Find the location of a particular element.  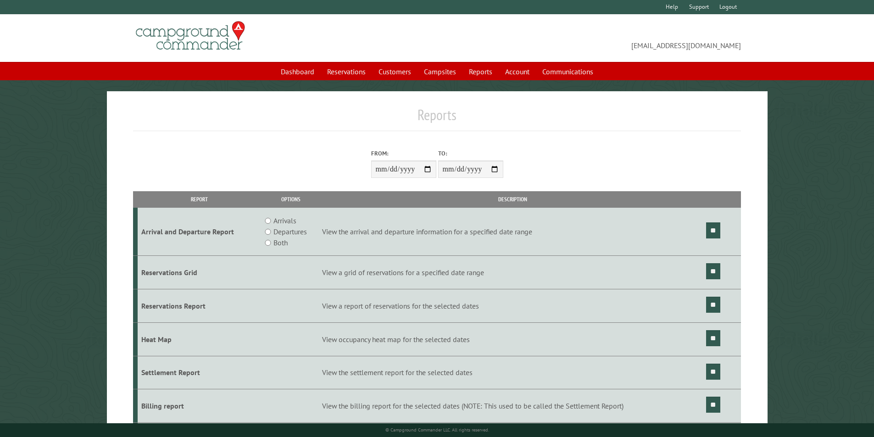

td: Billing report is located at coordinates (199, 406).